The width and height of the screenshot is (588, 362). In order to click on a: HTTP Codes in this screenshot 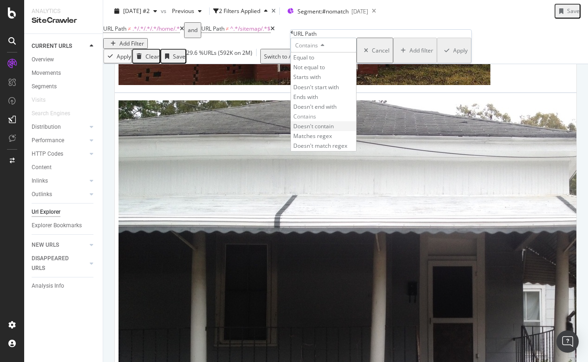, I will do `click(59, 154)`.